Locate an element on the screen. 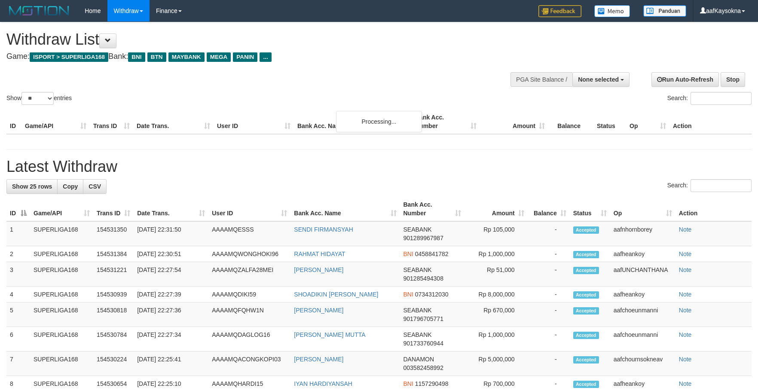 This screenshot has width=758, height=391. h1: Latest Withdraw is located at coordinates (379, 167).